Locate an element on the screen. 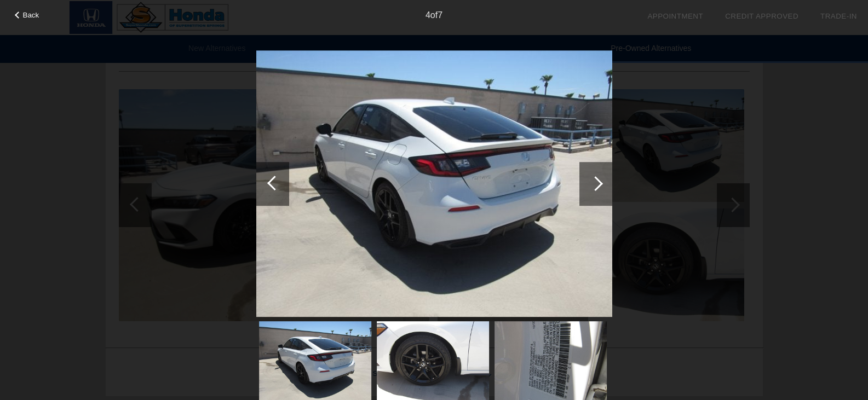 The image size is (868, 400). img: 4.jpg is located at coordinates (434, 184).